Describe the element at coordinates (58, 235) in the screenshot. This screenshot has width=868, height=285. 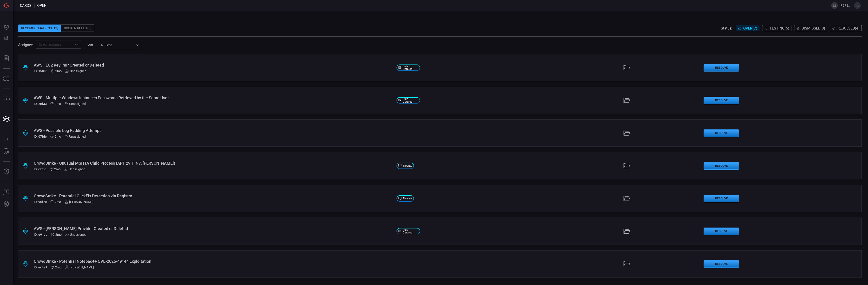
I see `span: Jul 09, 2025 3:43 AM` at that location.